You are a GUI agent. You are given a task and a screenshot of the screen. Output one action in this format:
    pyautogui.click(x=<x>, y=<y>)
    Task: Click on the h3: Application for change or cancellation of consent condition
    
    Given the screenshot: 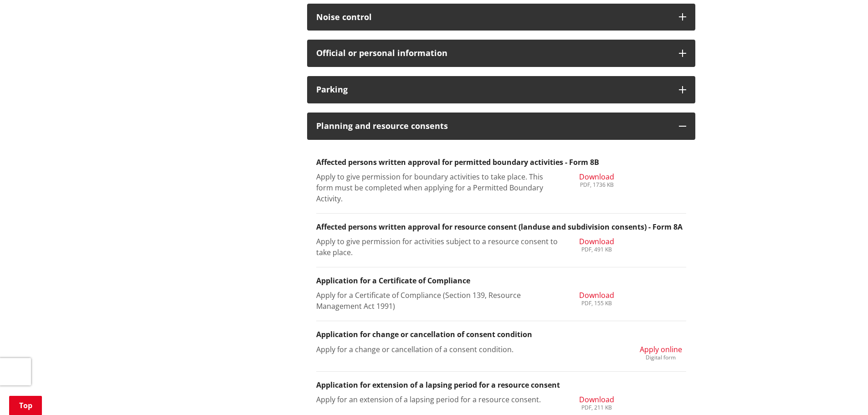 What is the action you would take?
    pyautogui.click(x=501, y=334)
    